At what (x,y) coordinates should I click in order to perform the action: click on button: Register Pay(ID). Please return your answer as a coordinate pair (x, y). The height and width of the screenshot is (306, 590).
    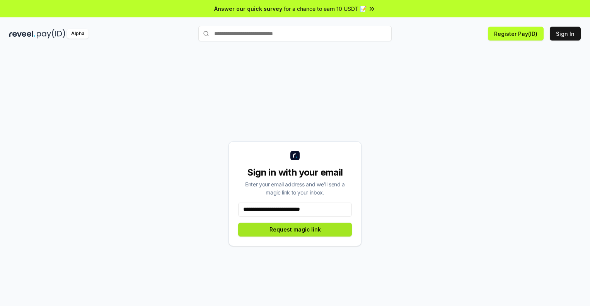
    Looking at the image, I should click on (515, 34).